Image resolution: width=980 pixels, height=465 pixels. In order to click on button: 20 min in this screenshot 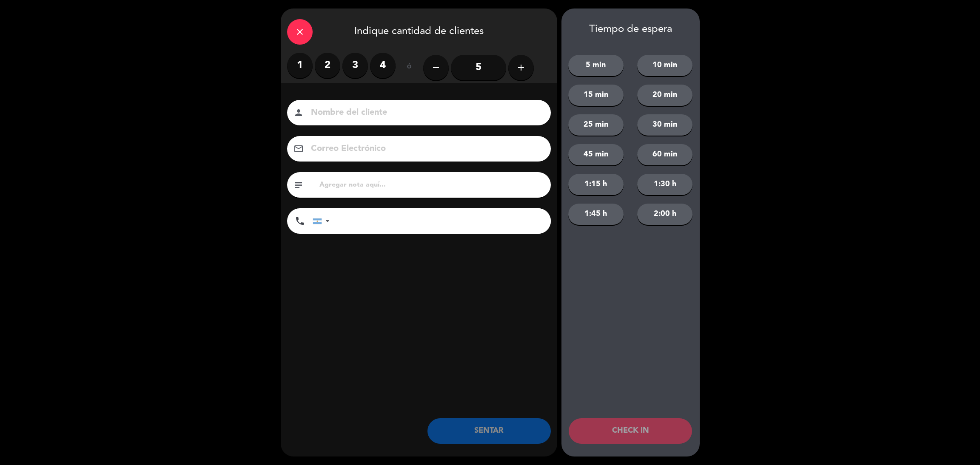, I will do `click(665, 95)`.